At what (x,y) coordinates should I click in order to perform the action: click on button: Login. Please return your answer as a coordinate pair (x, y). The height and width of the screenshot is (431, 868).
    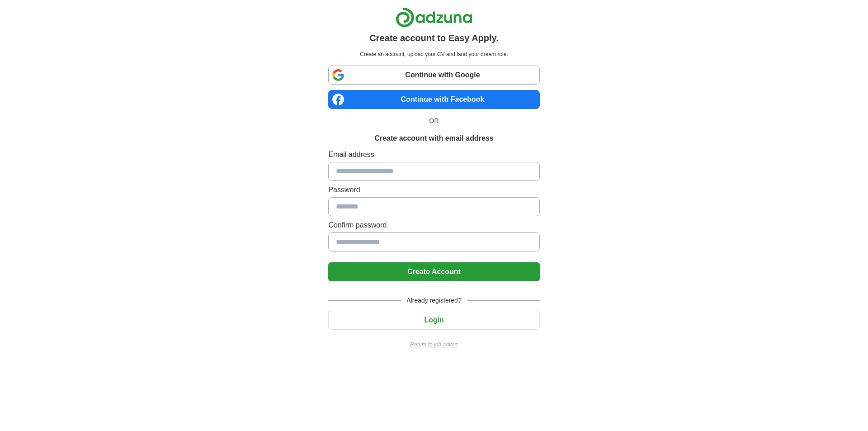
    Looking at the image, I should click on (434, 320).